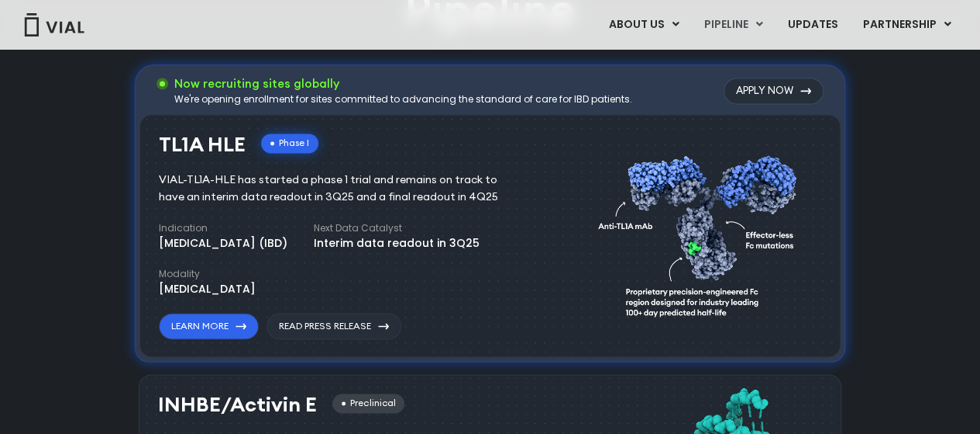 The height and width of the screenshot is (434, 980). What do you see at coordinates (368, 402) in the screenshot?
I see `div: Preclinical` at bounding box center [368, 402].